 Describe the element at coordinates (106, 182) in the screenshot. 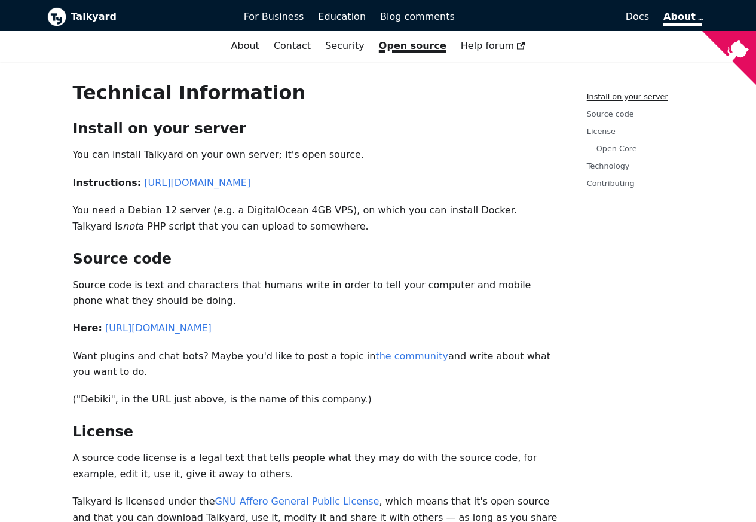

I see `strong: Instructions:` at that location.